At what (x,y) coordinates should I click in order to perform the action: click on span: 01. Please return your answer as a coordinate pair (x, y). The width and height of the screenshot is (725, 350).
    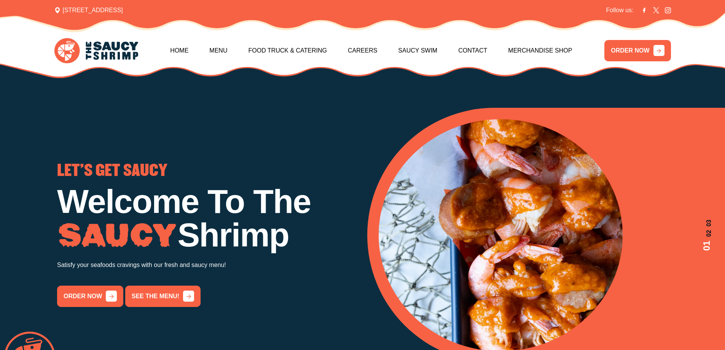
    Looking at the image, I should click on (706, 245).